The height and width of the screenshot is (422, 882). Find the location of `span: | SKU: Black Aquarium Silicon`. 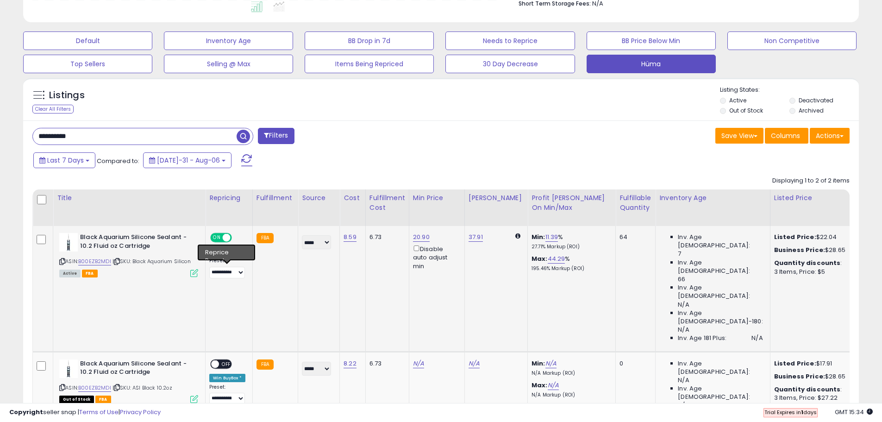

span: | SKU: Black Aquarium Silicon is located at coordinates (151, 261).